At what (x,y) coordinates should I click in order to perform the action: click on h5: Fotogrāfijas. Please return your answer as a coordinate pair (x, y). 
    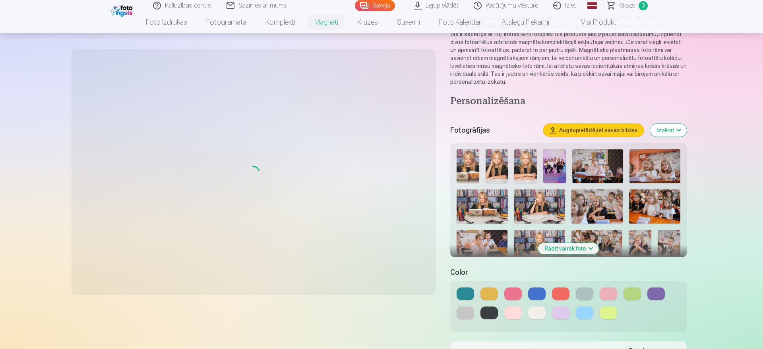
    Looking at the image, I should click on (494, 130).